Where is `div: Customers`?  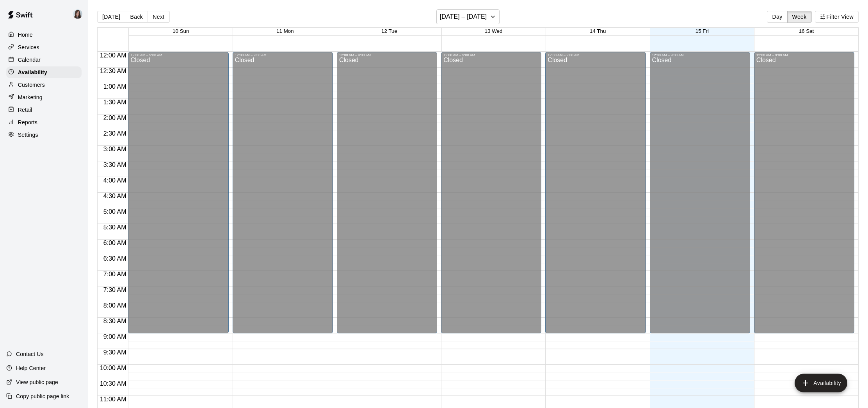
div: Customers is located at coordinates (44, 85).